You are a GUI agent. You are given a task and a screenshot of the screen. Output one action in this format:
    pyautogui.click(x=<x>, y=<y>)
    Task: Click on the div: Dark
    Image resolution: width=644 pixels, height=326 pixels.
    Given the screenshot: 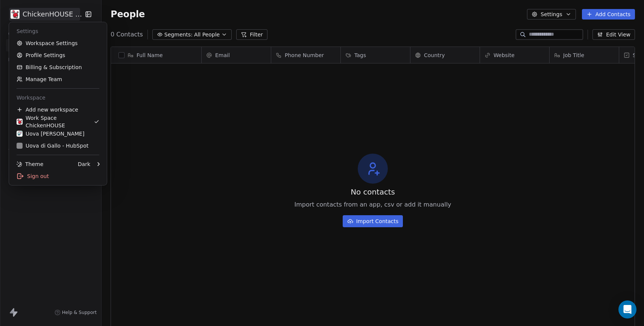 What is the action you would take?
    pyautogui.click(x=84, y=164)
    